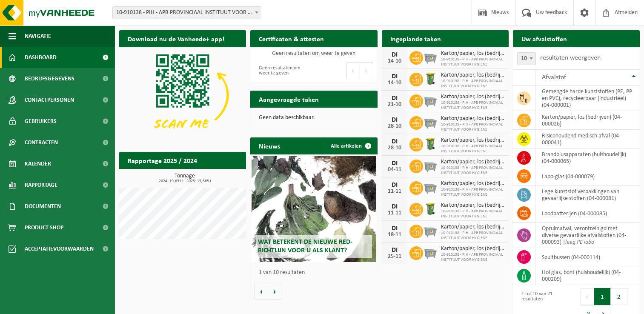  What do you see at coordinates (185, 181) in the screenshot?
I see `span: 2024: 19,631 t - 2025: 15,365 t` at bounding box center [185, 181].